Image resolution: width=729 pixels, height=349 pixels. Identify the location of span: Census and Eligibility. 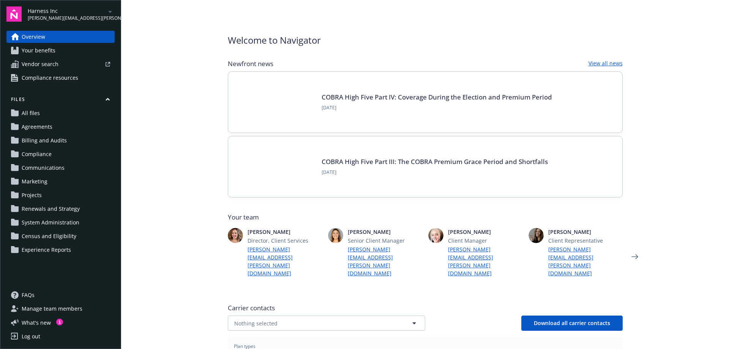
(49, 236).